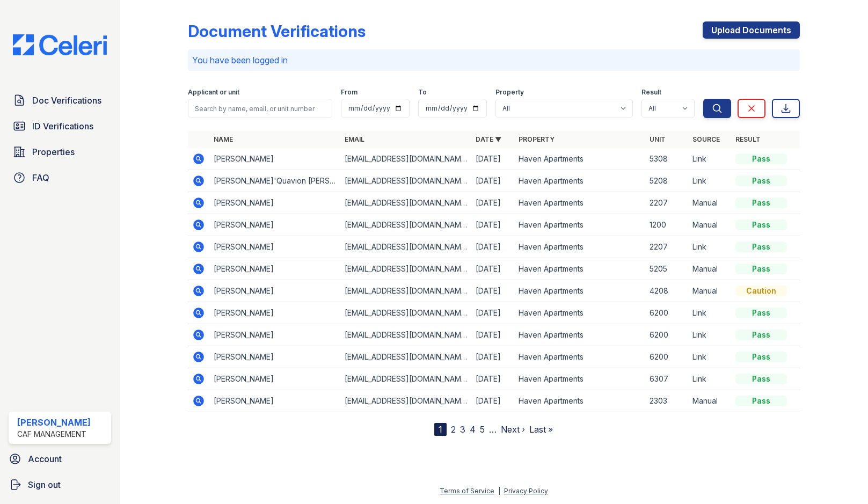  Describe the element at coordinates (59, 485) in the screenshot. I see `a: Sign out` at that location.